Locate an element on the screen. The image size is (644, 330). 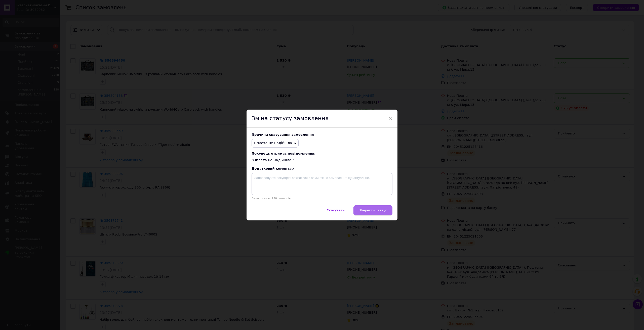
span: Оплата не надійшла is located at coordinates (273, 143).